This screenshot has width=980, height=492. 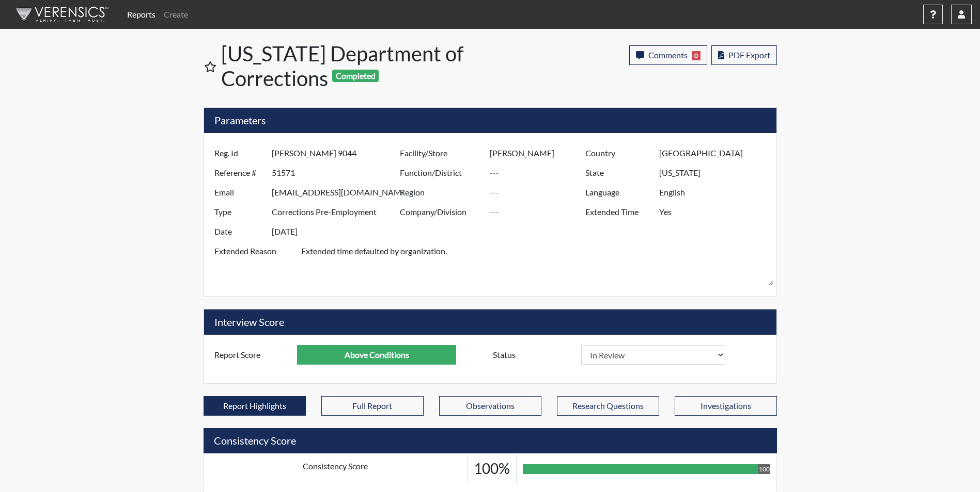 What do you see at coordinates (141, 14) in the screenshot?
I see `a: Reports` at bounding box center [141, 14].